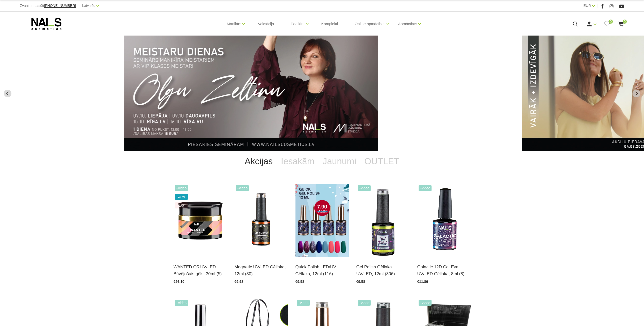 This screenshot has width=644, height=326. What do you see at coordinates (370, 24) in the screenshot?
I see `a: Online apmācības` at bounding box center [370, 24].